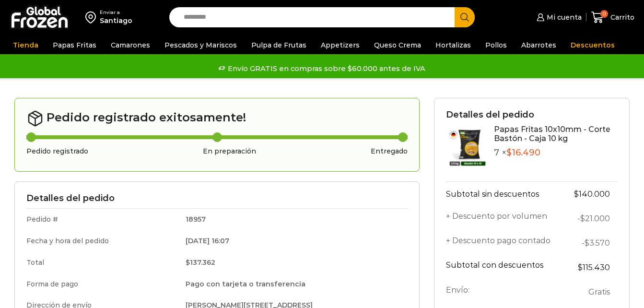  I want to click on a: Pollos, so click(496, 45).